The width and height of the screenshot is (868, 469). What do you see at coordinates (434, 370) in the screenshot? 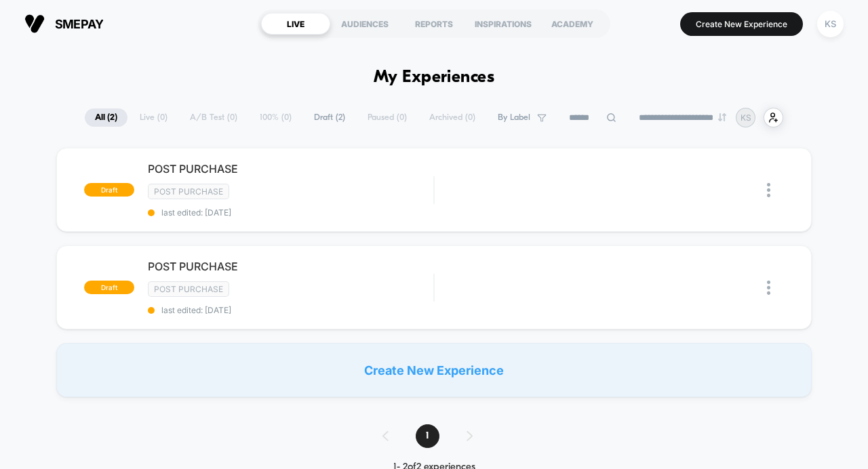
I see `div: Create New Experience` at bounding box center [434, 370].